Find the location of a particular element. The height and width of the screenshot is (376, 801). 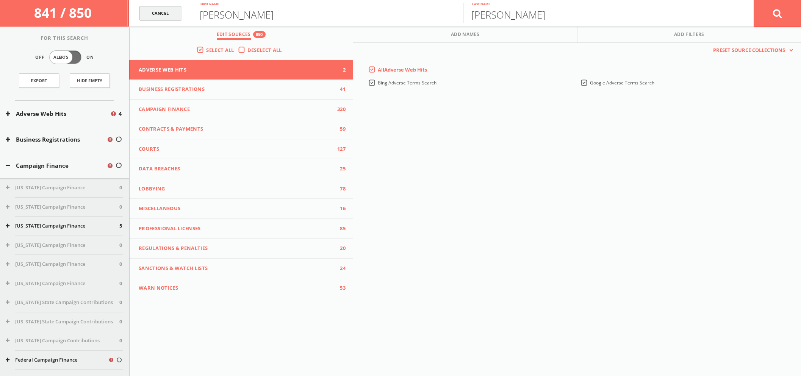

button: Adverse Web Hits2 is located at coordinates (241, 70).